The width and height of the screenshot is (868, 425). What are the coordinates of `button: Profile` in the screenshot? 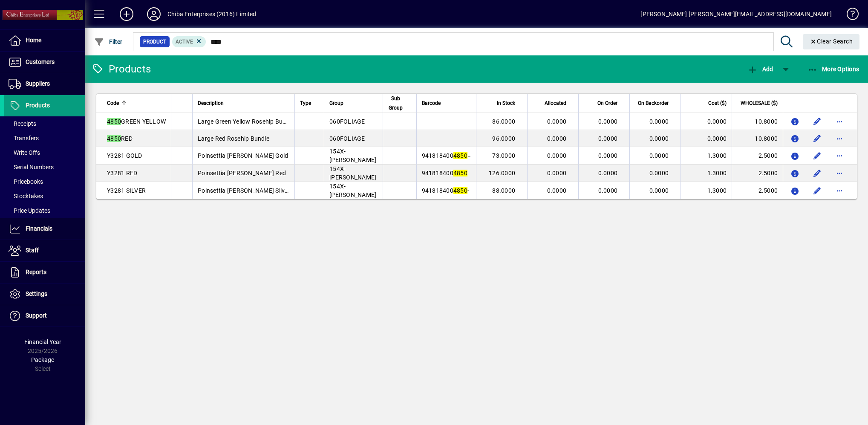 It's located at (154, 14).